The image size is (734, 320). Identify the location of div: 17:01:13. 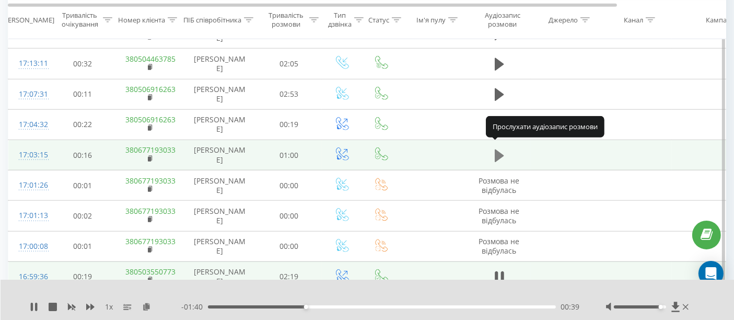
(29, 215).